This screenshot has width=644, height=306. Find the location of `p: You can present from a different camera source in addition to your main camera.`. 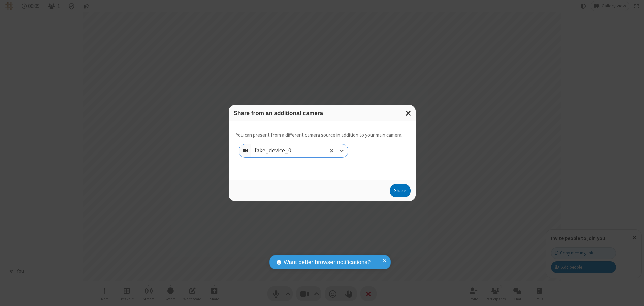

p: You can present from a different camera source in addition to your main camera. is located at coordinates (319, 135).